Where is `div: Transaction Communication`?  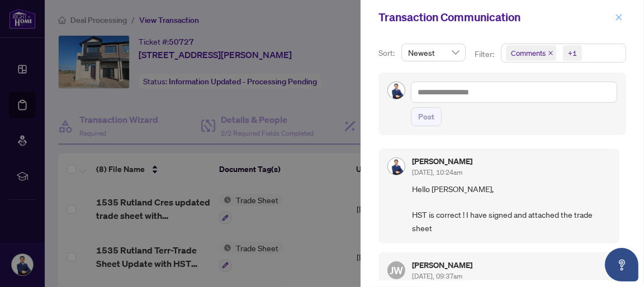
div: Transaction Communication is located at coordinates (494, 18).